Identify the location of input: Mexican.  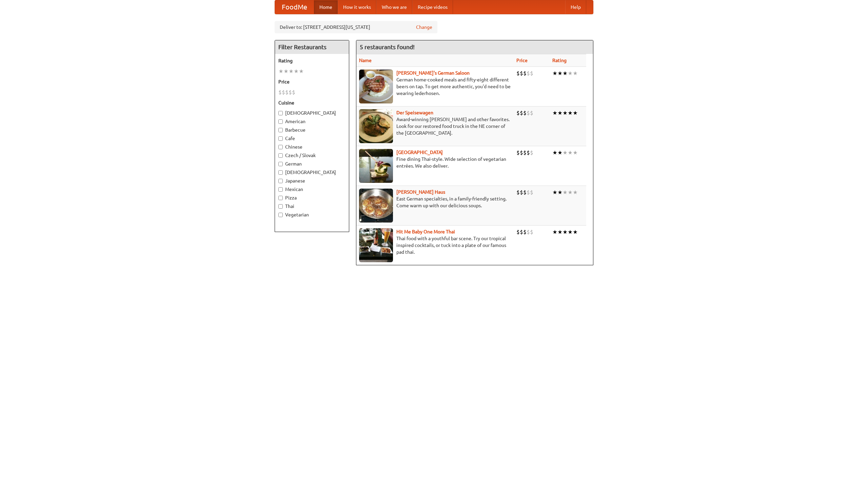
(281, 190).